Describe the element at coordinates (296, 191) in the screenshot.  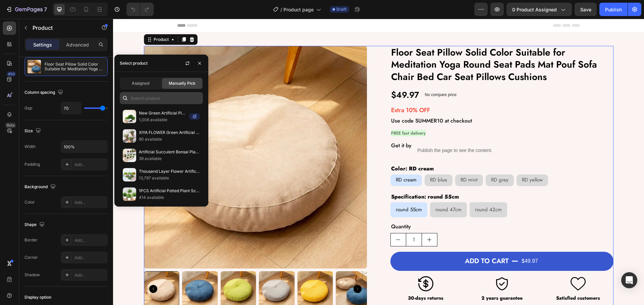
I see `span: round 55cm` at that location.